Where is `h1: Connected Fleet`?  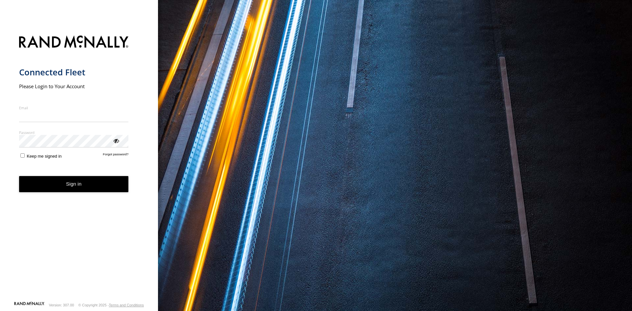
h1: Connected Fleet is located at coordinates (74, 72).